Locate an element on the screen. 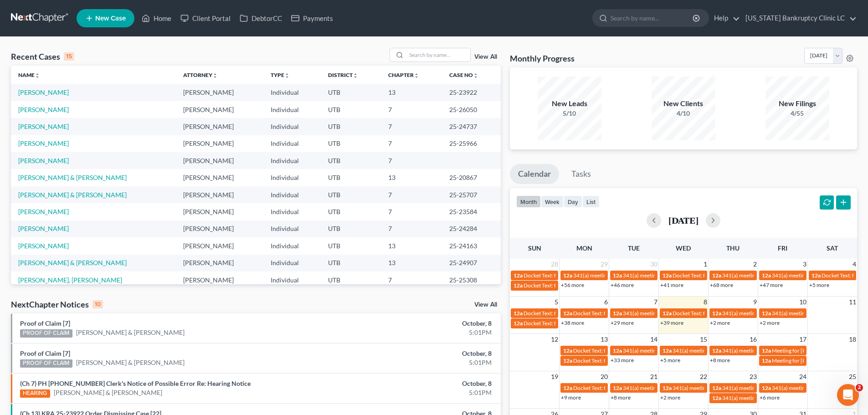  div: 4/55 is located at coordinates (797, 114).